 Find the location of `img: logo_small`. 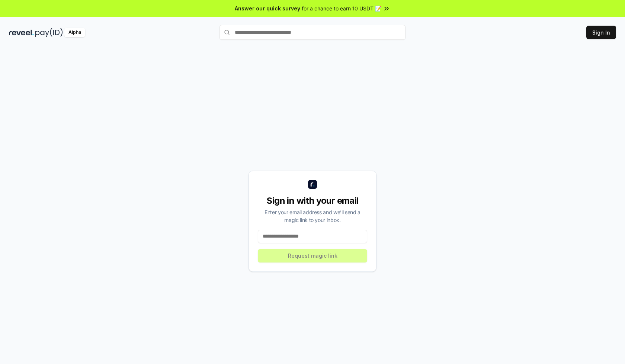

img: logo_small is located at coordinates (312, 185).